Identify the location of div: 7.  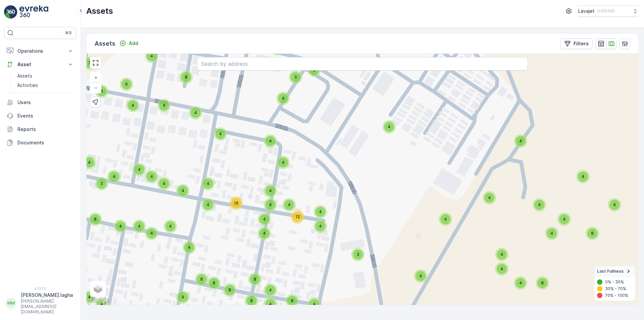
(89, 63).